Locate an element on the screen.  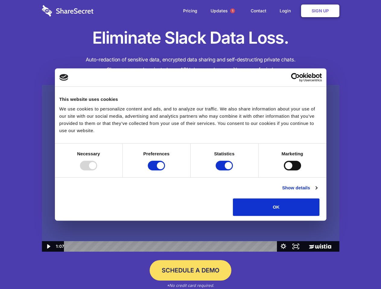
div: Playbar is located at coordinates (171, 247).